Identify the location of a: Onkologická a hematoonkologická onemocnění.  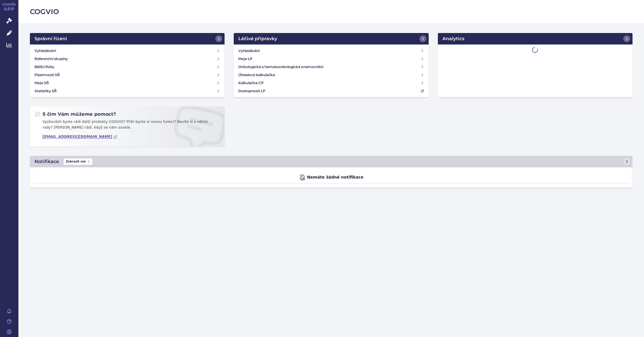
(331, 67).